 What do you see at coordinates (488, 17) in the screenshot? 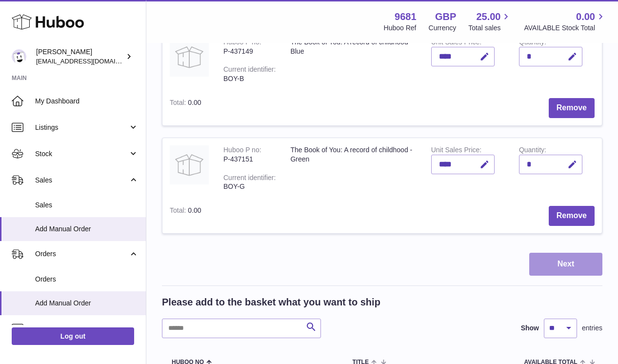
I see `span: 25.00` at bounding box center [488, 17].